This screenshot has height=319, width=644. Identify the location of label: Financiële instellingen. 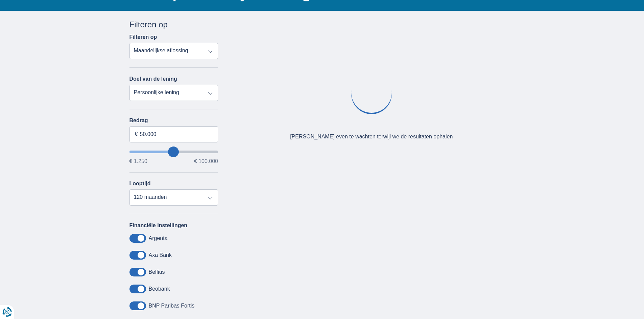
(159, 225).